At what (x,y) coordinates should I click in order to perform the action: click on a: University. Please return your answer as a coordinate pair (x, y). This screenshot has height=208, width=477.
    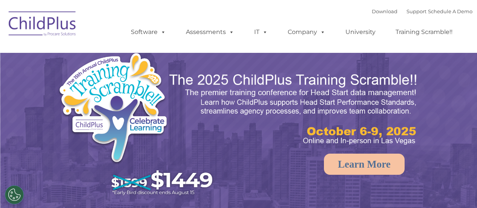
    Looking at the image, I should click on (360, 32).